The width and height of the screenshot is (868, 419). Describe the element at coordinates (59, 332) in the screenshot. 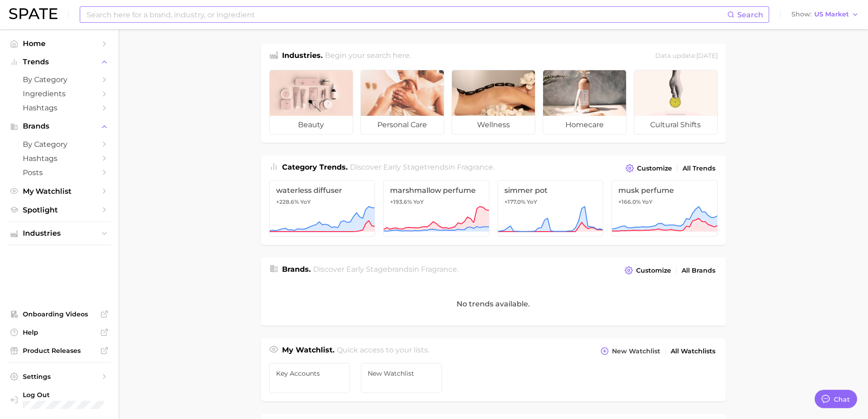

I see `a: Help` at that location.